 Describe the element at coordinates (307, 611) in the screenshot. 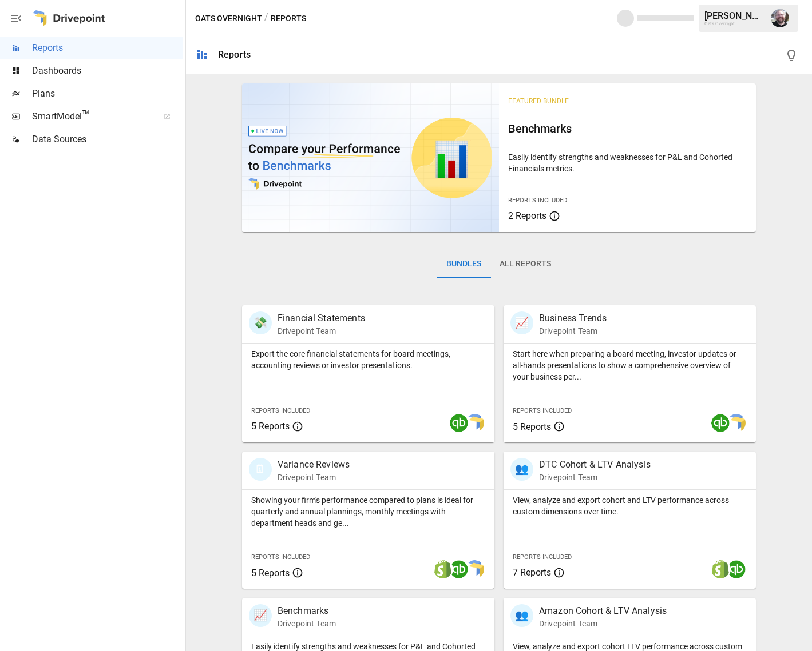

I see `p: Benchmarks` at that location.